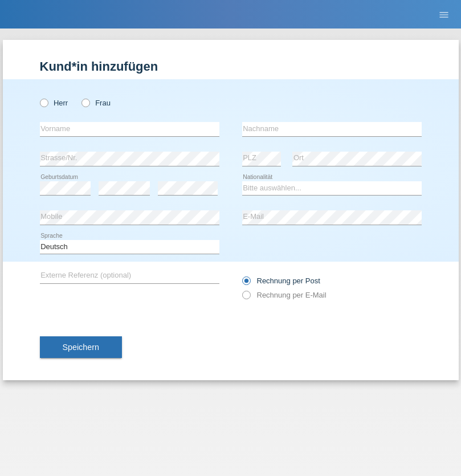 The height and width of the screenshot is (476, 461). What do you see at coordinates (43, 102) in the screenshot?
I see `input: Herr` at bounding box center [43, 102].